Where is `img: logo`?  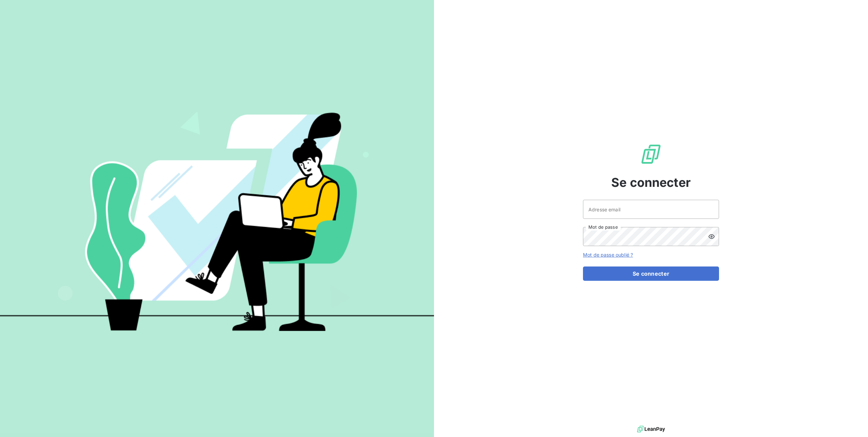 img: logo is located at coordinates (651, 429).